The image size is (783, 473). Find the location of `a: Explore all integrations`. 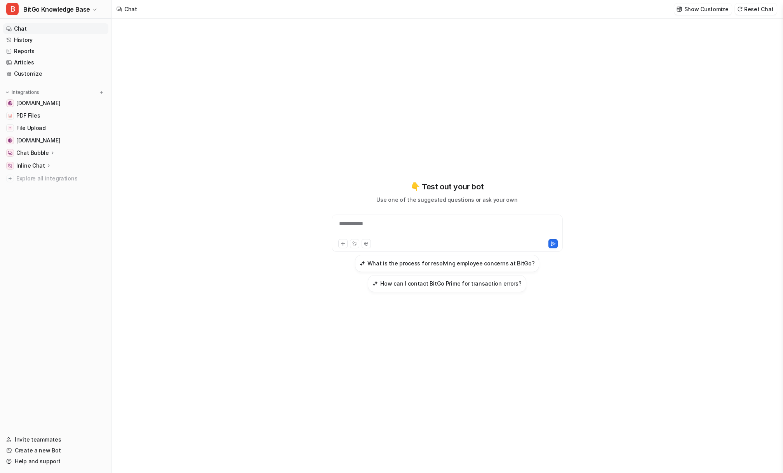

a: Explore all integrations is located at coordinates (56, 179).